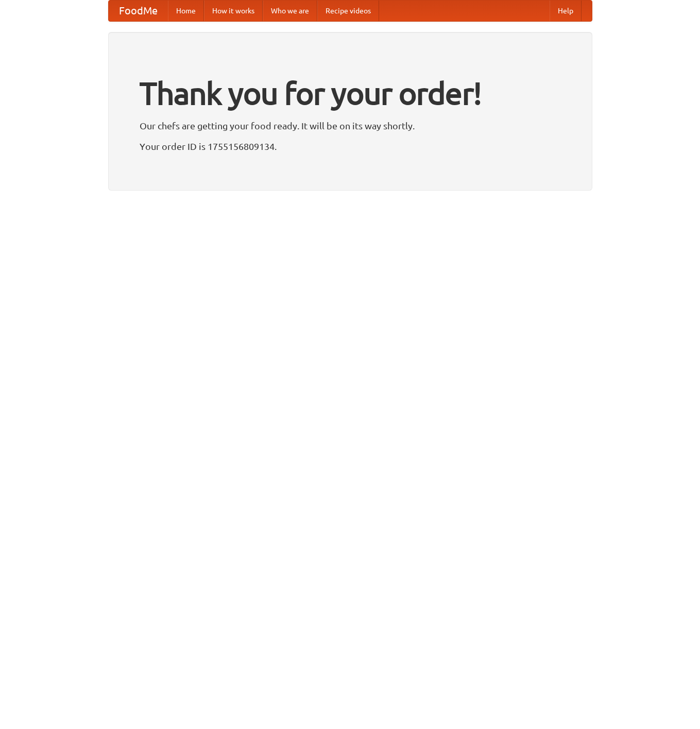  What do you see at coordinates (186, 11) in the screenshot?
I see `a: Home` at bounding box center [186, 11].